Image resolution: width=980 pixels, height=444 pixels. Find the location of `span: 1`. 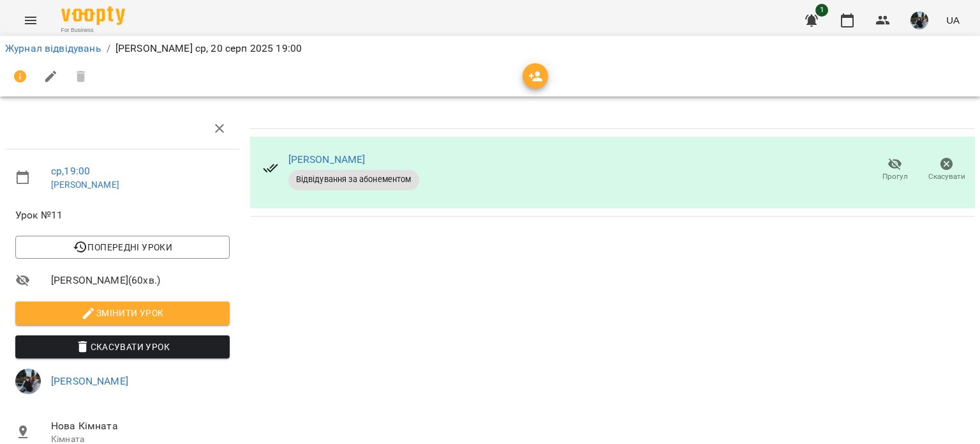

span: 1 is located at coordinates (822, 10).